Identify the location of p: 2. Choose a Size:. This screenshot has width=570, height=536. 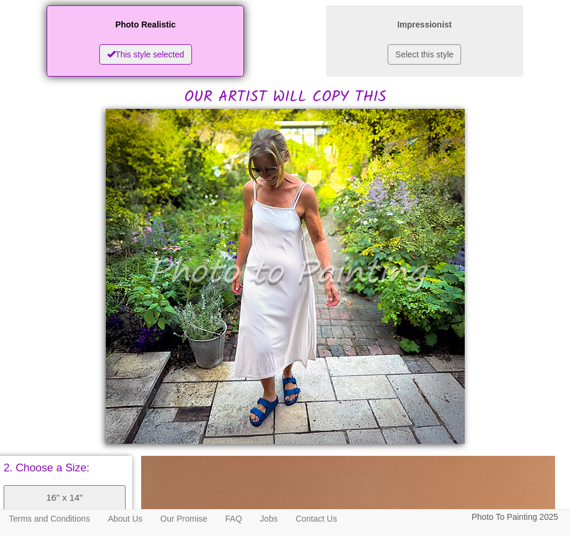
(65, 467).